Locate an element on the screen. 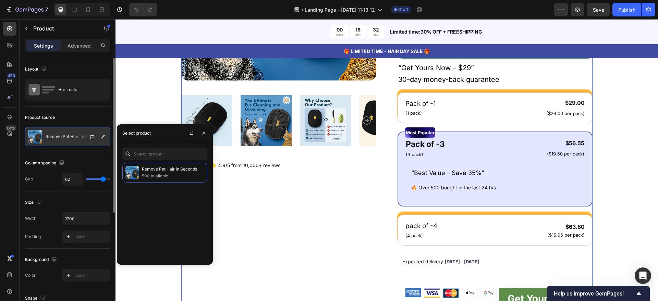  div: Select product is located at coordinates (136, 133).